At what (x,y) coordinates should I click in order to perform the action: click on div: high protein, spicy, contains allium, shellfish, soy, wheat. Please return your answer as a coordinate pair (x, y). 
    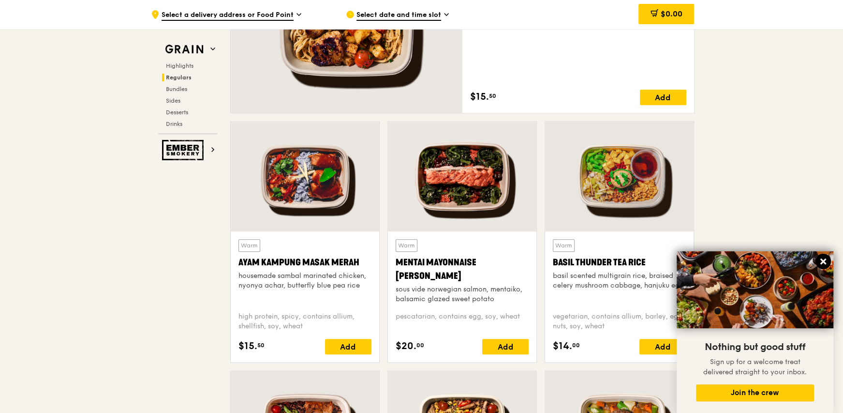
    Looking at the image, I should click on (305, 321).